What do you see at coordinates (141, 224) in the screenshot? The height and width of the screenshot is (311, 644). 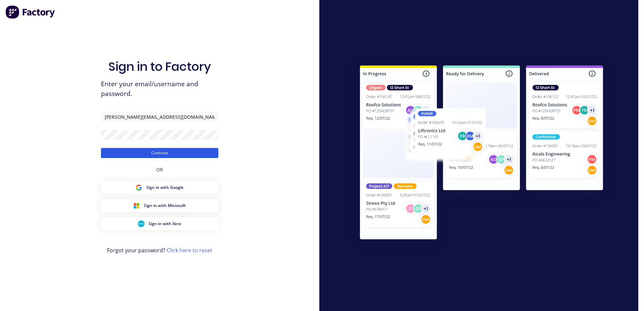 I see `img: Xero Sign in` at bounding box center [141, 224].